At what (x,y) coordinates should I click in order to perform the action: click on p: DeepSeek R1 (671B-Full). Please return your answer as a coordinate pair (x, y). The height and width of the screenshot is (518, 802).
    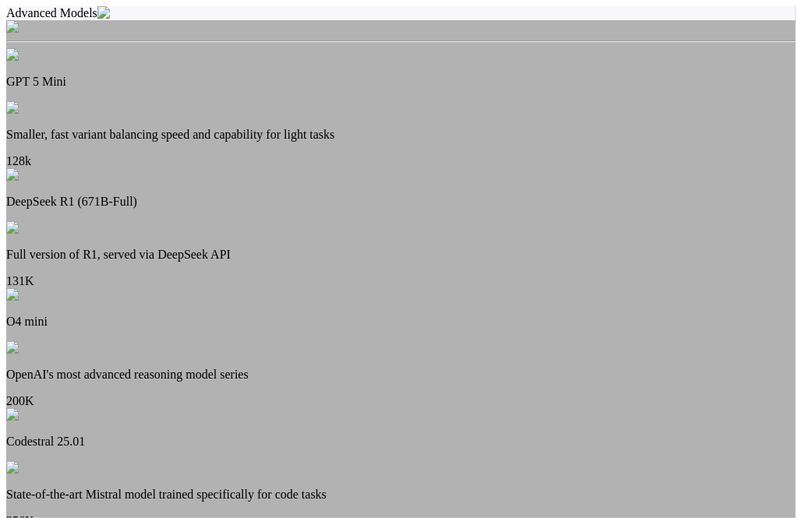
    Looking at the image, I should click on (400, 202).